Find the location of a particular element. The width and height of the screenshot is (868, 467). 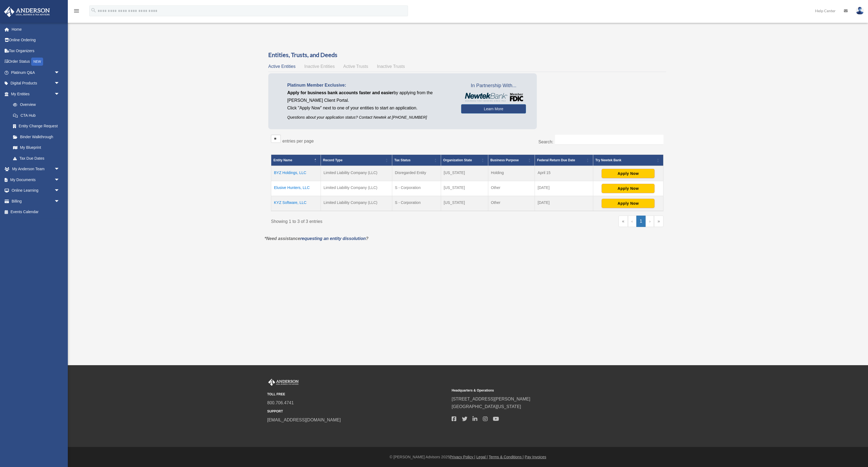

a: Previous is located at coordinates (632, 221).